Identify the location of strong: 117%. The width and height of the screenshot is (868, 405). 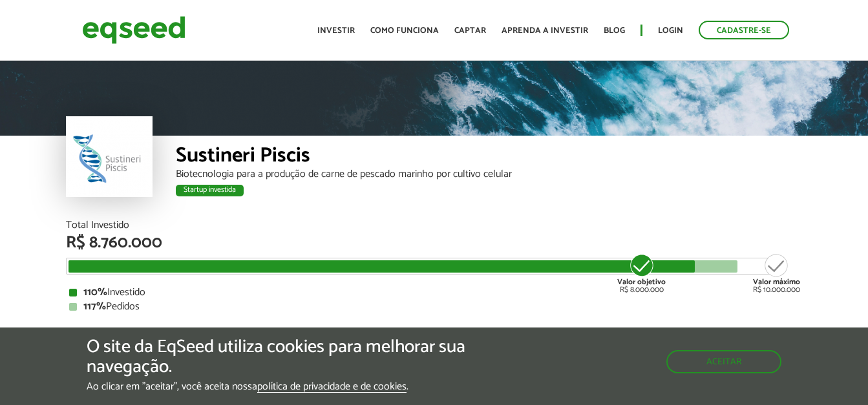
(94, 306).